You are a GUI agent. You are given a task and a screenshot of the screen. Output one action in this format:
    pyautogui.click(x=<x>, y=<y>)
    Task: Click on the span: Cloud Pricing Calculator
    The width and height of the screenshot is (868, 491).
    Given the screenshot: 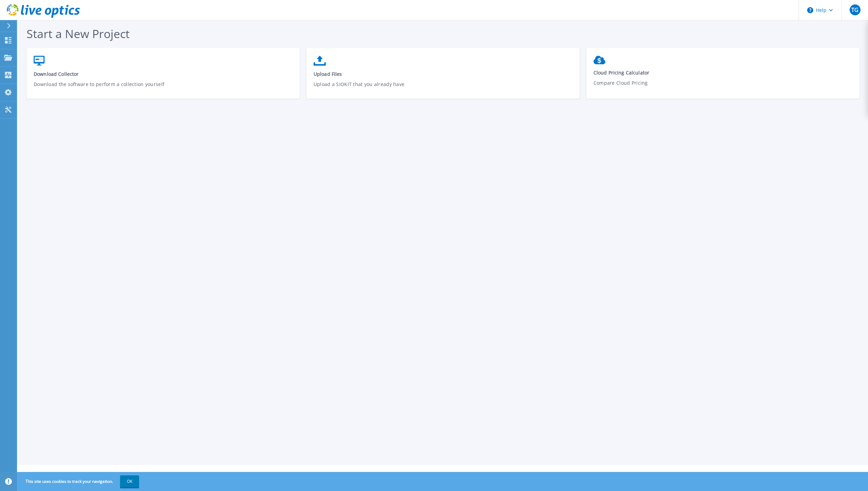 What is the action you would take?
    pyautogui.click(x=723, y=72)
    